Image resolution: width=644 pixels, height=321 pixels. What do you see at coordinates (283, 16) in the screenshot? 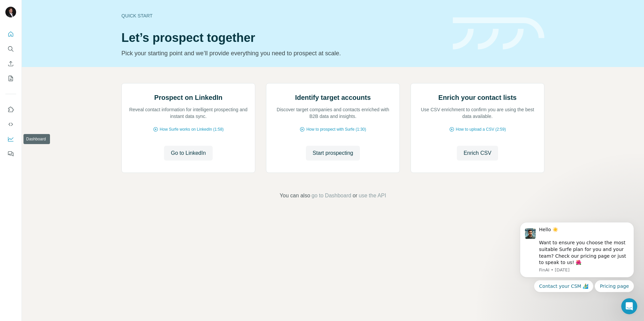
I see `div: Quick start` at bounding box center [283, 16].